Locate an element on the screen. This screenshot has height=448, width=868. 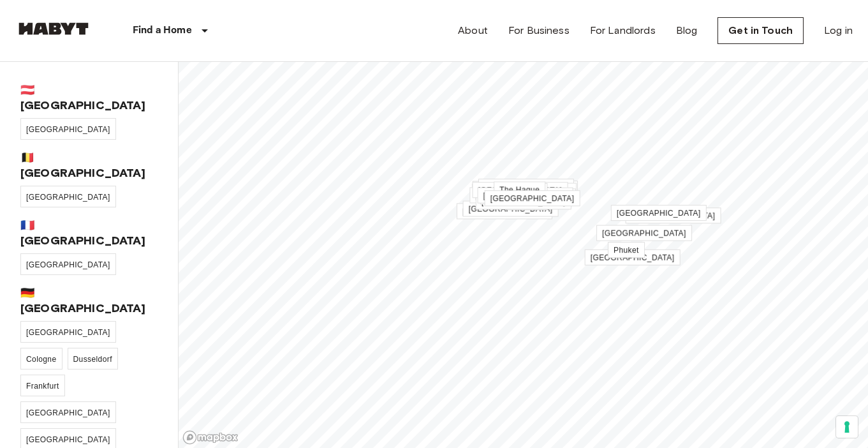
a: Phuket is located at coordinates (627, 250).